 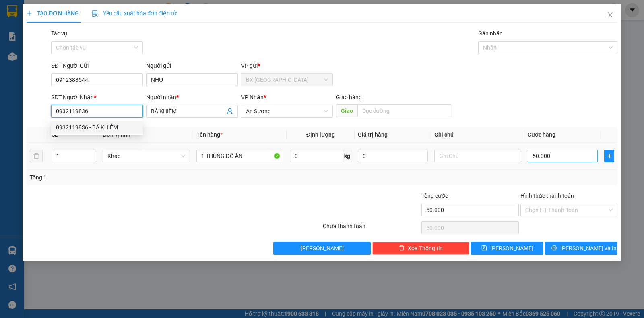 I want to click on button: deleteXóa Thông tin, so click(x=420, y=248).